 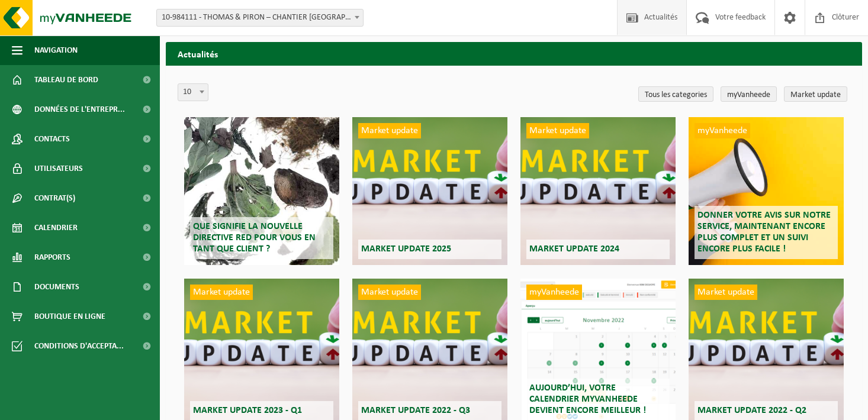 I want to click on span: Market update 2022 - Q3, so click(x=415, y=411).